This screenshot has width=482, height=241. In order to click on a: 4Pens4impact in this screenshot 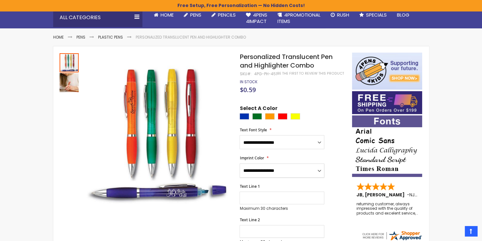, I will do `click(256, 18)`.